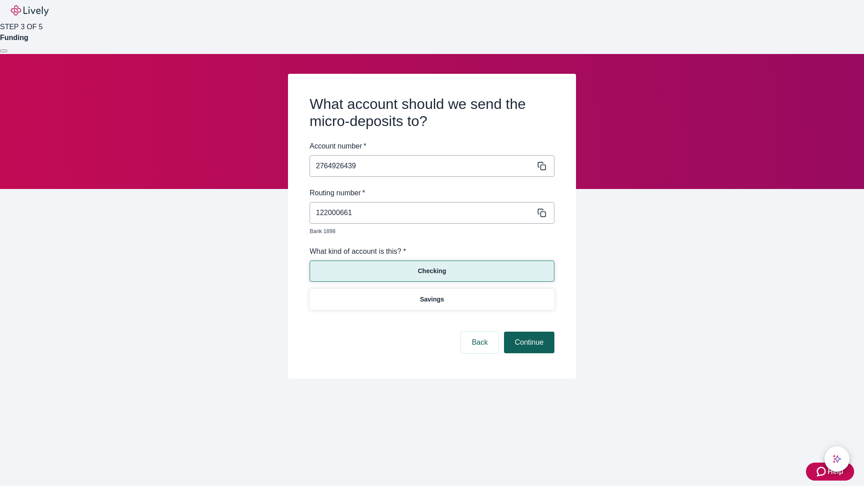 Image resolution: width=864 pixels, height=486 pixels. Describe the element at coordinates (837, 459) in the screenshot. I see `svg: Lively AI Assistant` at that location.